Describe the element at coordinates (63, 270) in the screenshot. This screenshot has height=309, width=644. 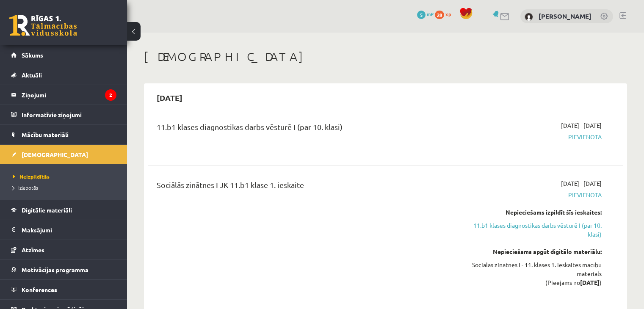
I see `a: Motivācijas programma` at that location.